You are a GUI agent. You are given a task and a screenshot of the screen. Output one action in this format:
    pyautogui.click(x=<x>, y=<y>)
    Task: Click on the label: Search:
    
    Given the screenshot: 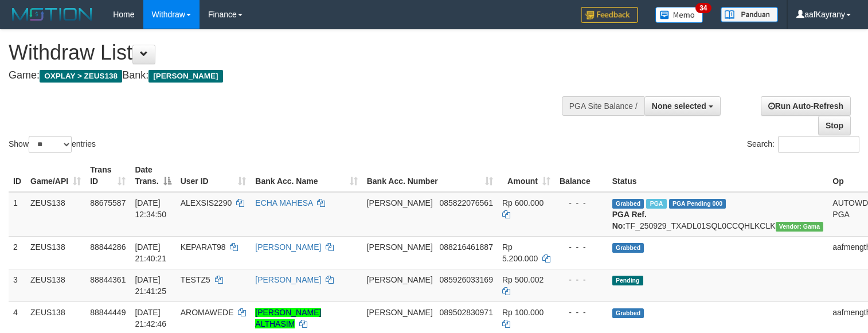 What is the action you would take?
    pyautogui.click(x=803, y=145)
    